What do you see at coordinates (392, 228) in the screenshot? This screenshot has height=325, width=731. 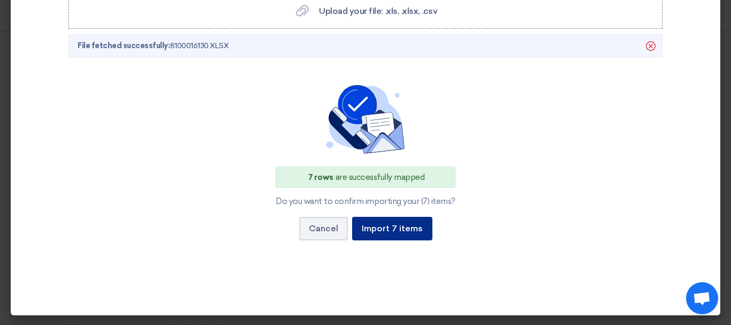 I see `font: Import 7 items` at bounding box center [392, 228].